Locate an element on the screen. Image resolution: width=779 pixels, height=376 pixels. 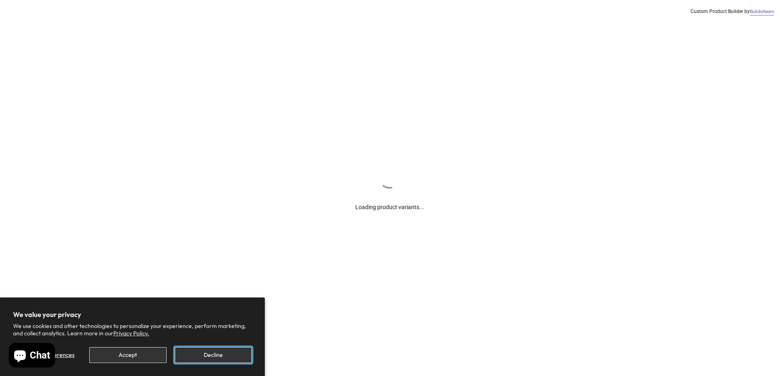
a: Privacy Policy. is located at coordinates (131, 334).